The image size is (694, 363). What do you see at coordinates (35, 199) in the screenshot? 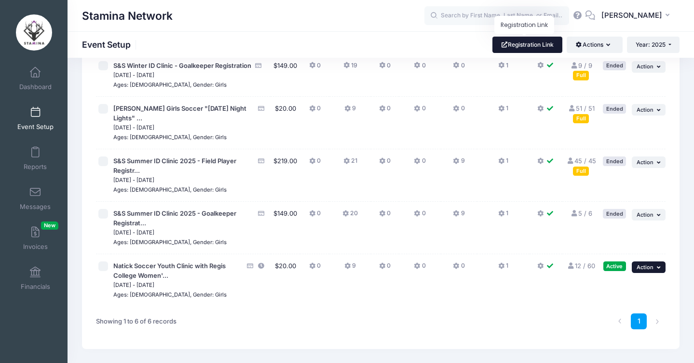
I see `a: Messages` at bounding box center [35, 199].